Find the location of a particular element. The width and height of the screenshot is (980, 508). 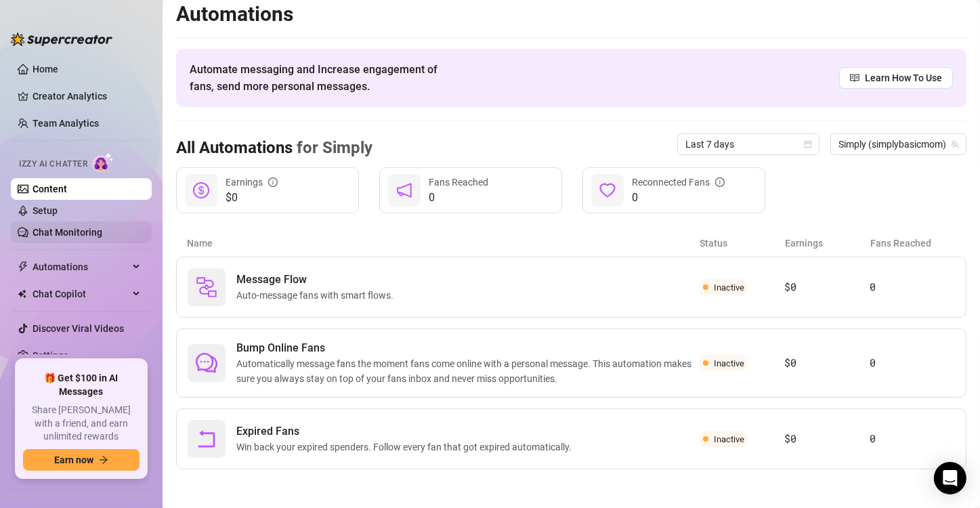

span: Automatically message fans the moment fans come online with a personal message. This automation m... is located at coordinates (468, 371).